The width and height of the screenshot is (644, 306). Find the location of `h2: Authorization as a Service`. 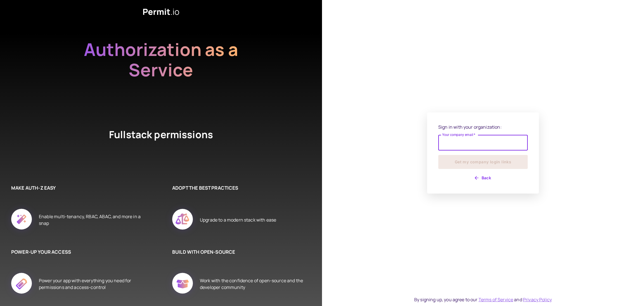

h2: Authorization as a Service is located at coordinates (161, 69).